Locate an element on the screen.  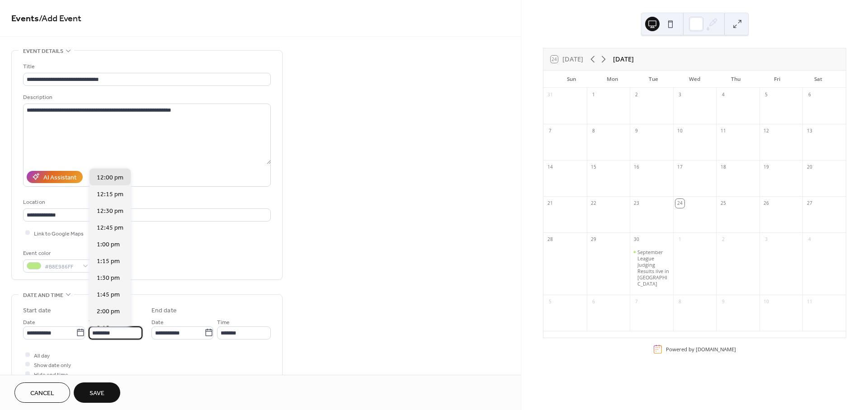
div: Location is located at coordinates (146, 202).